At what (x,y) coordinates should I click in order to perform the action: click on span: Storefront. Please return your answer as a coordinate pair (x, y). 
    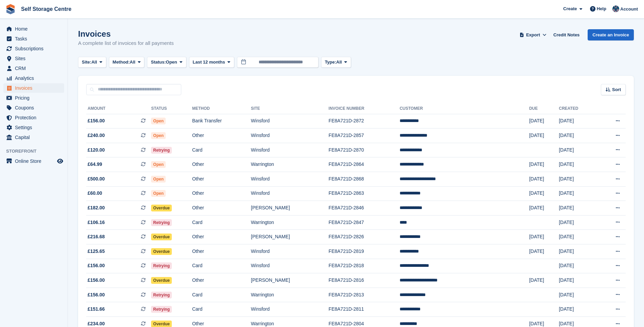
    Looking at the image, I should click on (37, 151).